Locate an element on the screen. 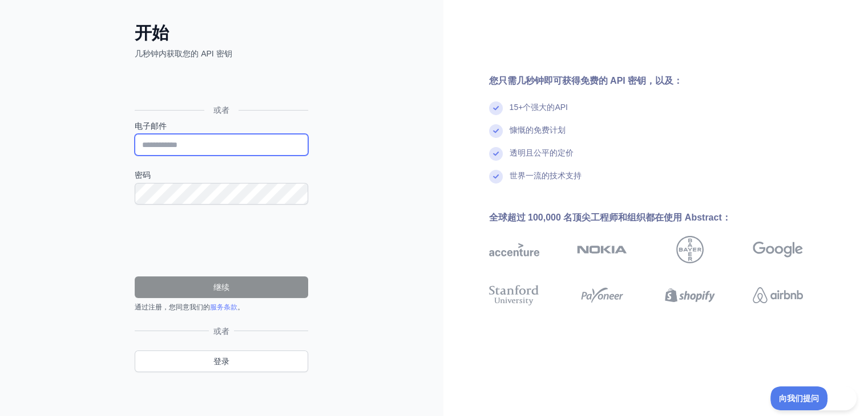 This screenshot has height=416, width=868. img: 埃森哲 is located at coordinates (514, 250).